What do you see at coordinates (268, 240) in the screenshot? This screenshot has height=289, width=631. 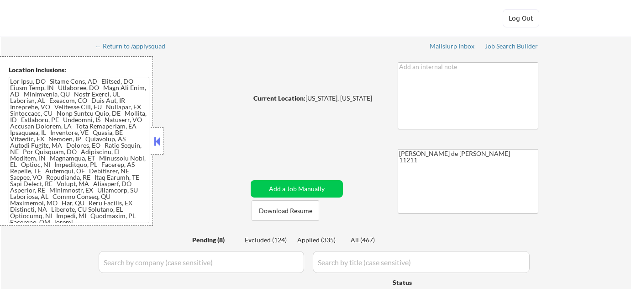 I see `div: Excluded (124)` at bounding box center [268, 240].